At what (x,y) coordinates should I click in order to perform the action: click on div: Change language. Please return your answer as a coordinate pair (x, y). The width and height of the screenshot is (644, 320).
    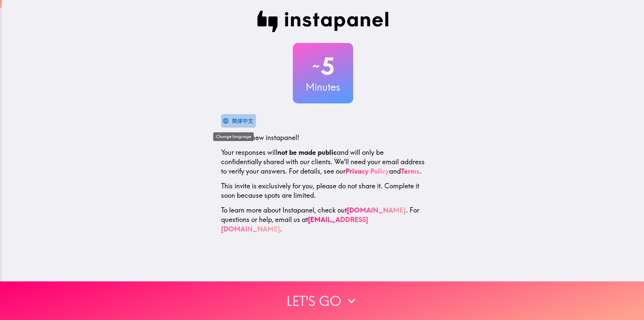
    Looking at the image, I should click on (233, 137).